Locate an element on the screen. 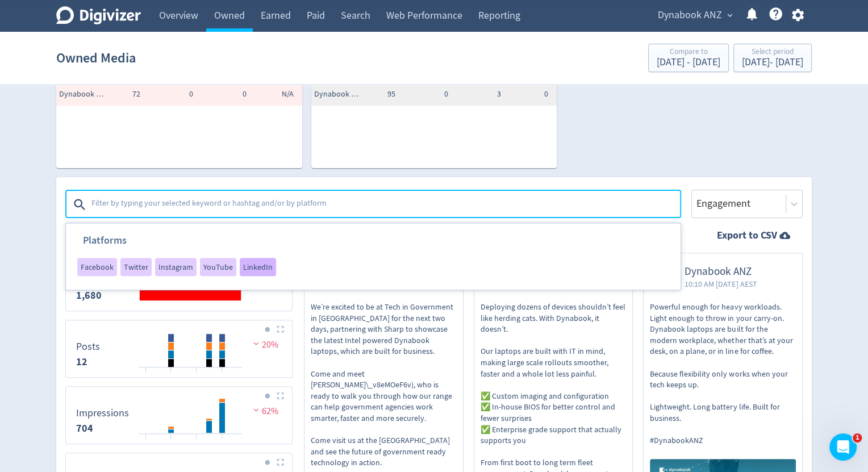  h1: Owned Media is located at coordinates (96, 58).